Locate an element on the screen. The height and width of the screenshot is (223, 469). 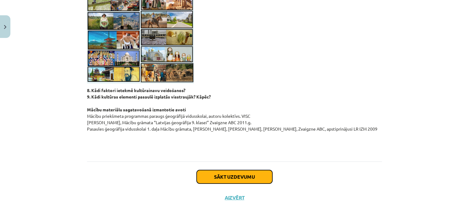
strong: 9. Kādi kultūras elementi pasaulē izplatās visstraujāk? Kāpēc? is located at coordinates (149, 97).